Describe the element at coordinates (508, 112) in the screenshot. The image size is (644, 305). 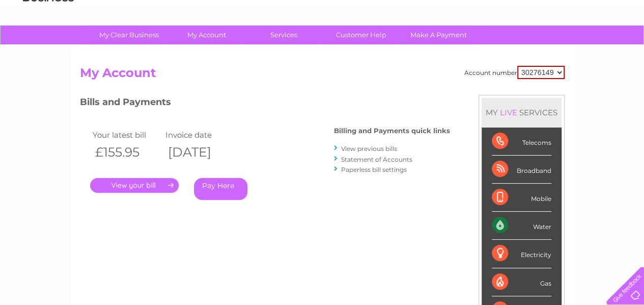
I see `div: LIVE` at that location.